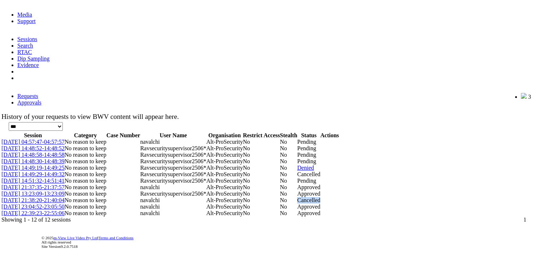  What do you see at coordinates (22, 243) in the screenshot?
I see `img: DigiCert Secured Site Seal` at bounding box center [22, 243].